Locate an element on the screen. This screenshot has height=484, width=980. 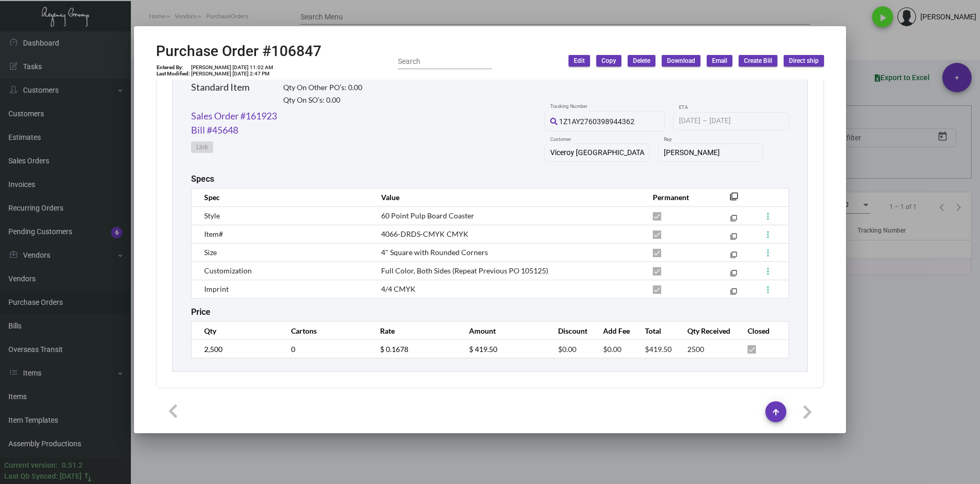
th: Permanent is located at coordinates (678, 197).